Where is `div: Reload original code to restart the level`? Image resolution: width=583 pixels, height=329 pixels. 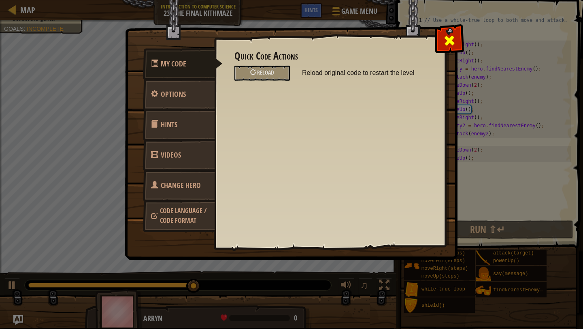
div: Reload original code to restart the level is located at coordinates (262, 73).